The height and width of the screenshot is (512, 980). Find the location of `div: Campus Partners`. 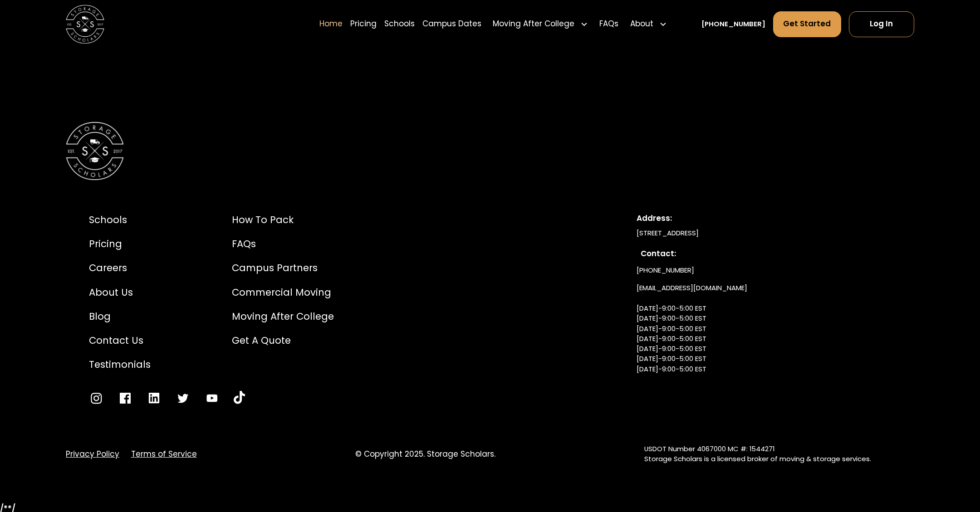

div: Campus Partners is located at coordinates (283, 268).